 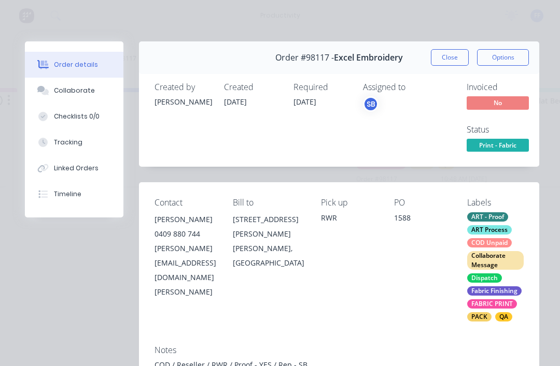 What do you see at coordinates (76, 168) in the screenshot?
I see `div: Linked Orders` at bounding box center [76, 168].